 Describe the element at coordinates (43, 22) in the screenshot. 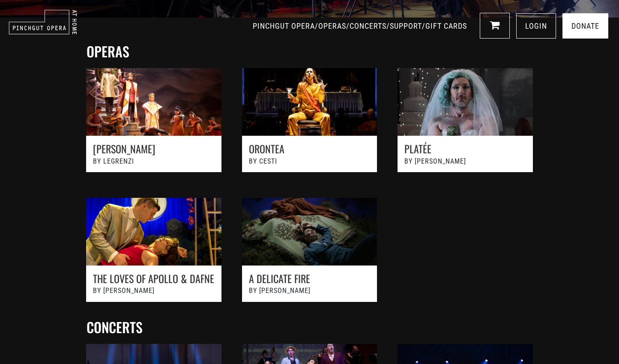

I see `img: pinchgut_at_home_negative_logo.svg` at that location.